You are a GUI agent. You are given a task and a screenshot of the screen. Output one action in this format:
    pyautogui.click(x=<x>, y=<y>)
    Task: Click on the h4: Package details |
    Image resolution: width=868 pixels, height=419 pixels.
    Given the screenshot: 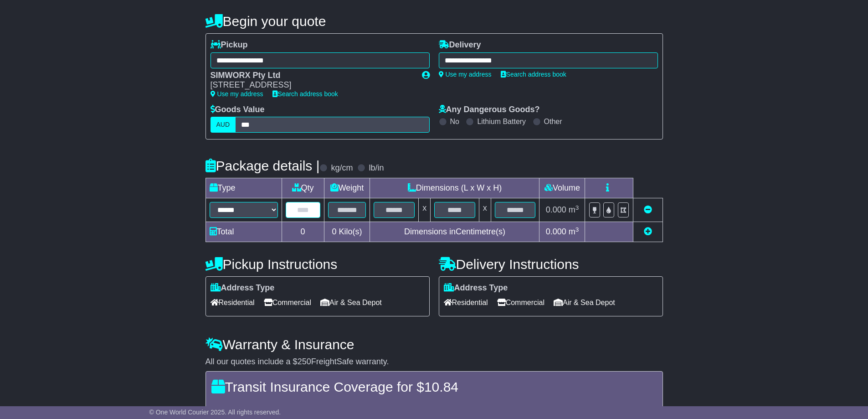 What is the action you would take?
    pyautogui.click(x=263, y=166)
    